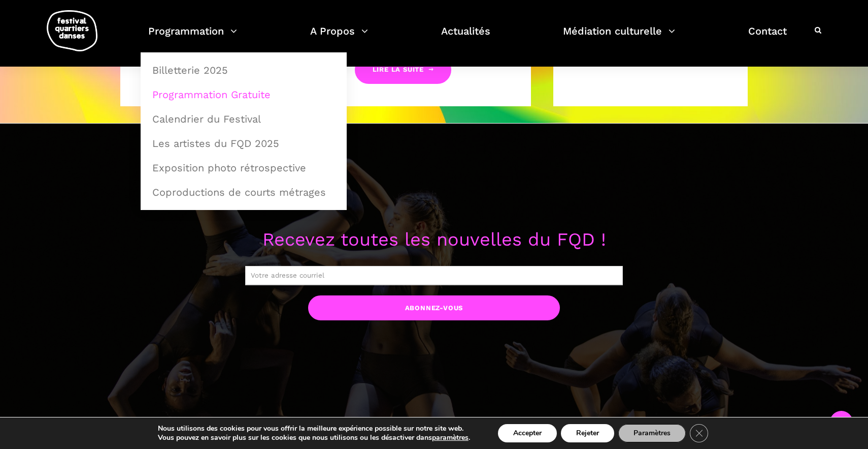 Image resolution: width=868 pixels, height=449 pixels. What do you see at coordinates (243, 192) in the screenshot?
I see `a: Coproductions de courts métrages` at bounding box center [243, 192].